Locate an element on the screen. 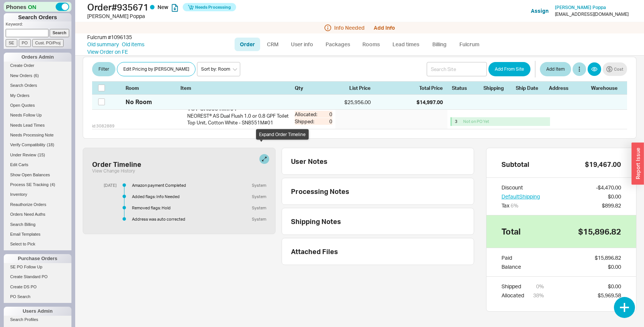  div: List Price is located at coordinates (353, 88).